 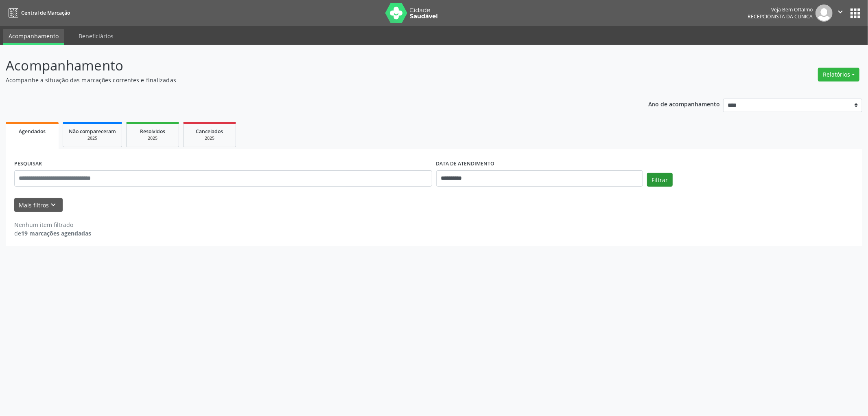 I want to click on span: Não compareceram, so click(x=92, y=131).